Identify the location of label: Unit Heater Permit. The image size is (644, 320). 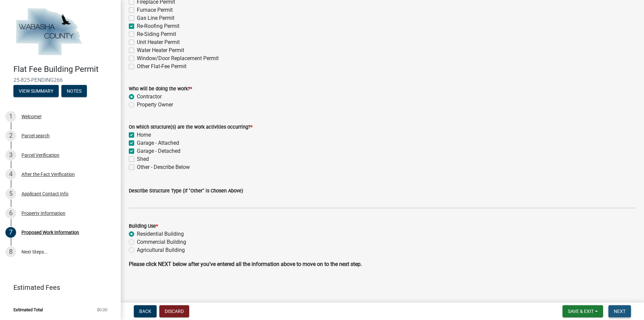
(158, 42).